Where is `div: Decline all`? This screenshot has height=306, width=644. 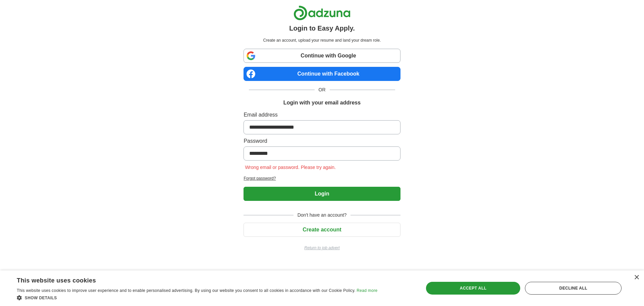
div: Decline all is located at coordinates (573, 288).